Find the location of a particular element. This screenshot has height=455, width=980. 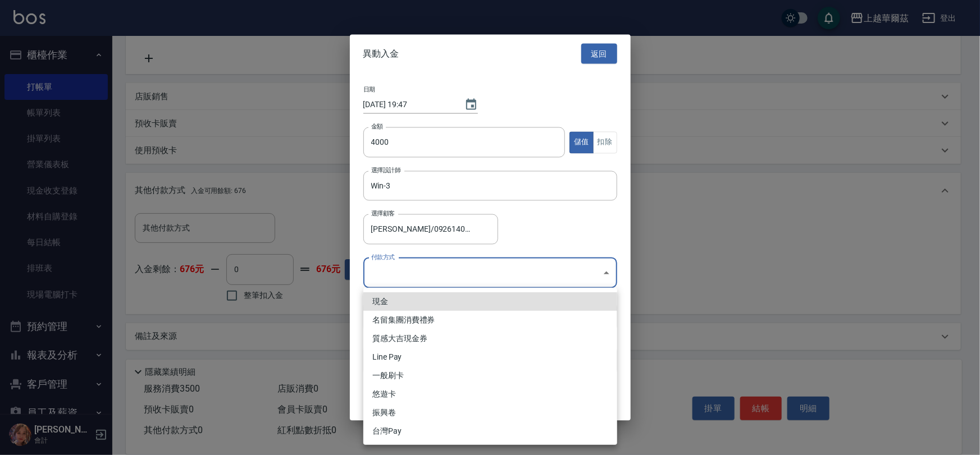

li: 台灣Pay is located at coordinates (490, 431).